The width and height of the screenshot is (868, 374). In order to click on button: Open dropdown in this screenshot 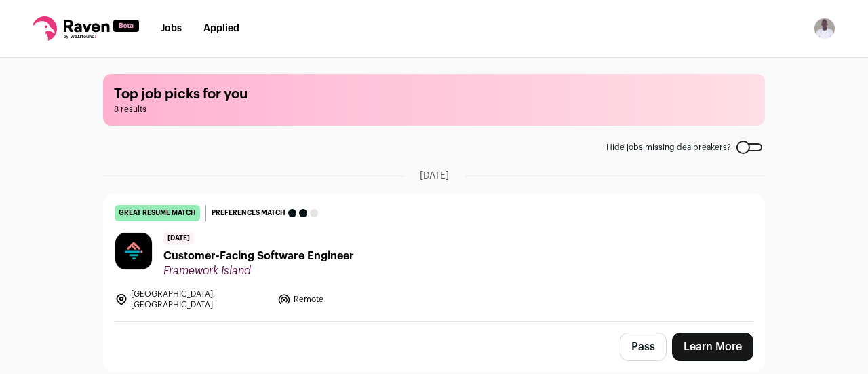, I will do `click(824, 28)`.